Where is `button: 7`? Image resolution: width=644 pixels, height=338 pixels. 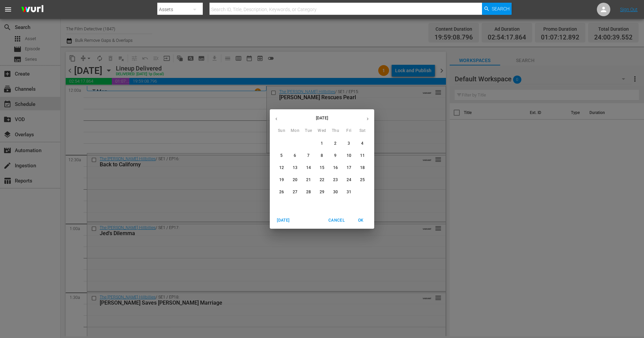
button: 7 is located at coordinates (309, 156).